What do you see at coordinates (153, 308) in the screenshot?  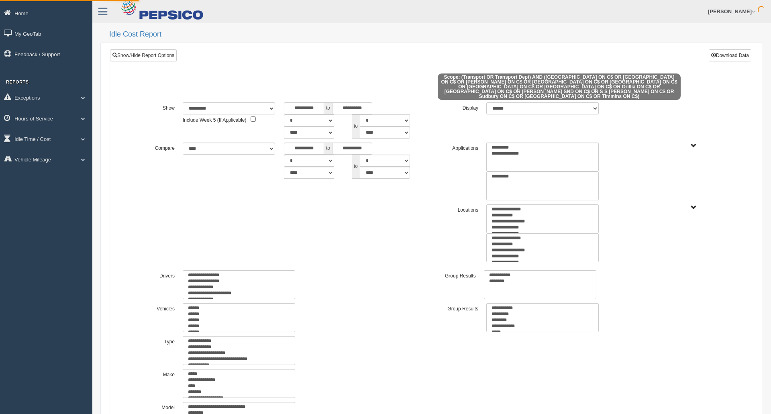 I see `label: Vehicles` at bounding box center [153, 308].